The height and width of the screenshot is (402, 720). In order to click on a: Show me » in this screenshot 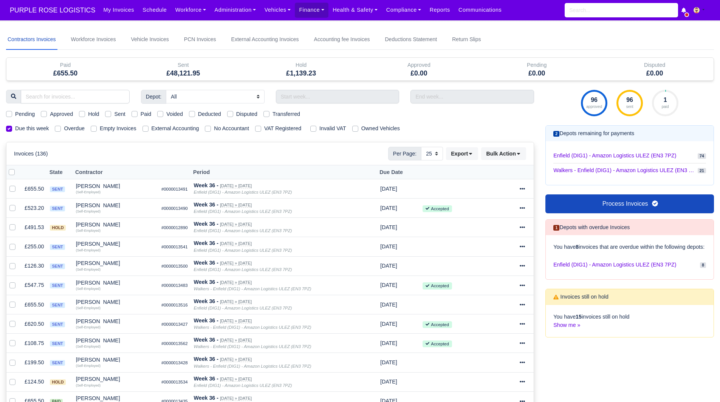, I will do `click(566, 325)`.